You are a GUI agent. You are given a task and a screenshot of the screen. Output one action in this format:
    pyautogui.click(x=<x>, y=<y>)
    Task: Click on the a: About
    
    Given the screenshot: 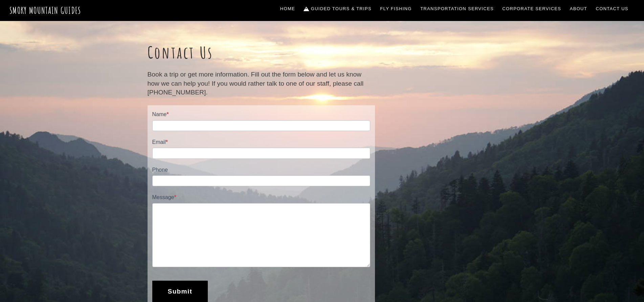 What is the action you would take?
    pyautogui.click(x=578, y=9)
    